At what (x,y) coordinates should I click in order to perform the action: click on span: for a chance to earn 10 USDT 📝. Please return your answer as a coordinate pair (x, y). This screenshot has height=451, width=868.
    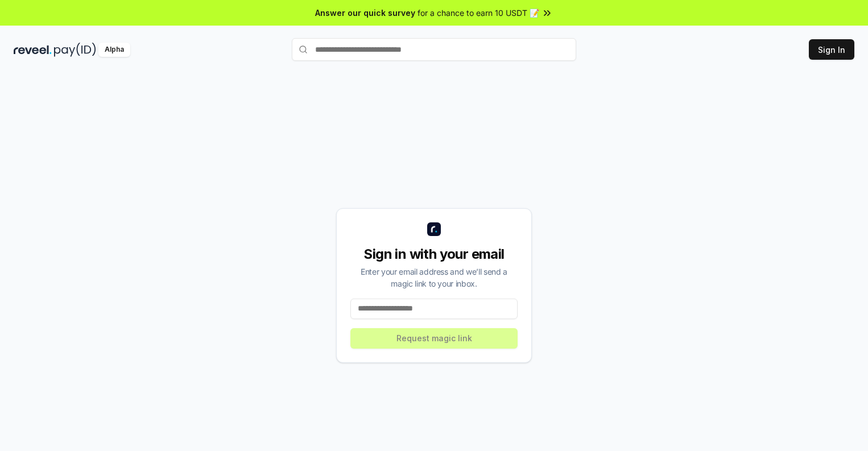
    Looking at the image, I should click on (478, 12).